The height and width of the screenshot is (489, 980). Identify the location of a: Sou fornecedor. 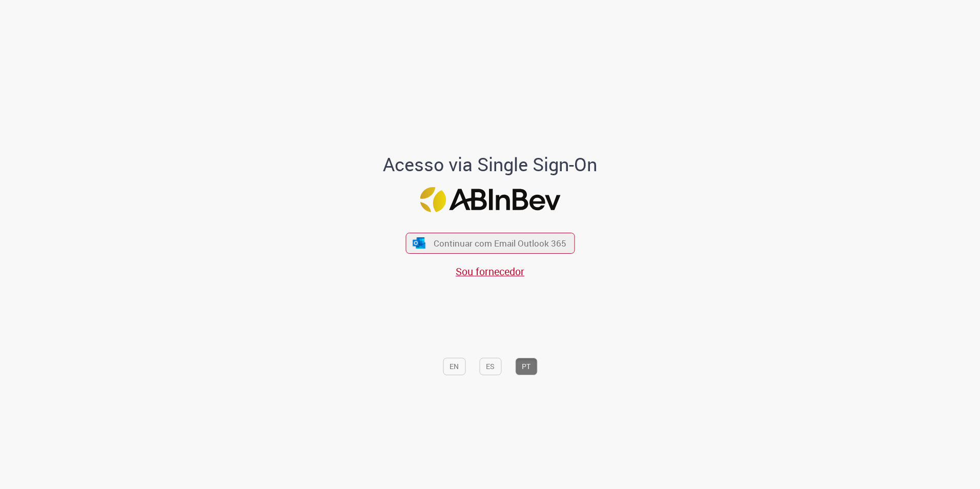
(490, 271).